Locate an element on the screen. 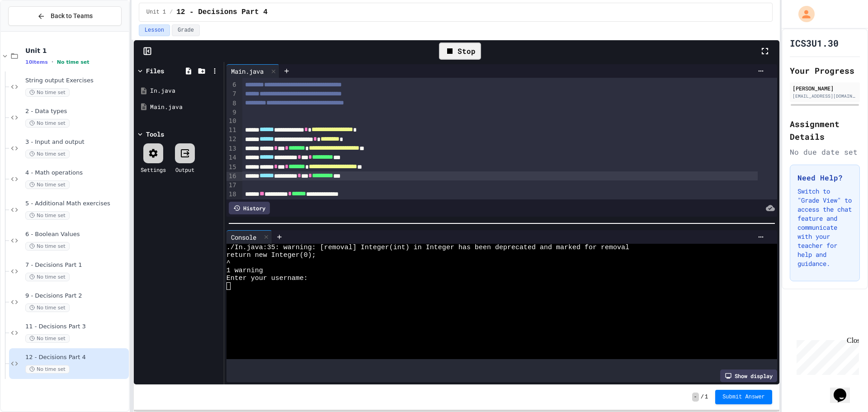 The width and height of the screenshot is (868, 412). div: Tools is located at coordinates (155, 134).